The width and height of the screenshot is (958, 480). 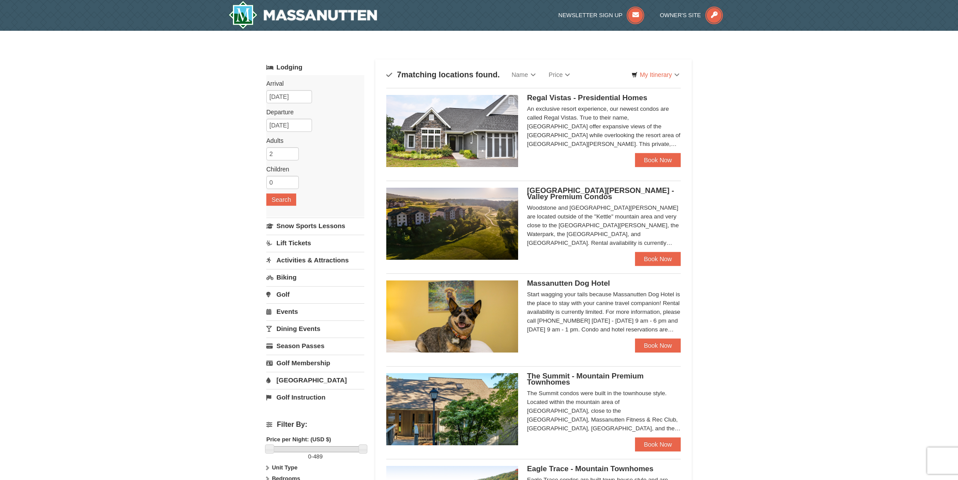 I want to click on h4: Filter By:, so click(x=315, y=425).